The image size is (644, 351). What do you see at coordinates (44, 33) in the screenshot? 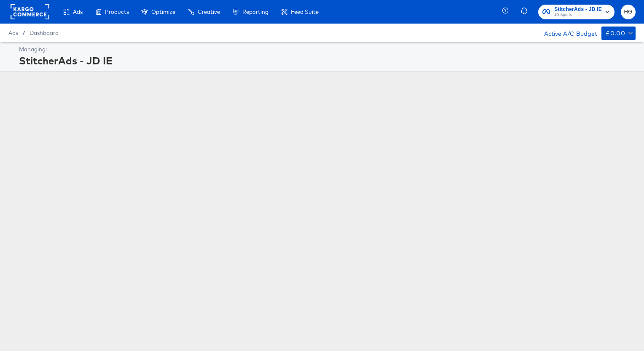
I see `span: Dashboard` at bounding box center [44, 33].